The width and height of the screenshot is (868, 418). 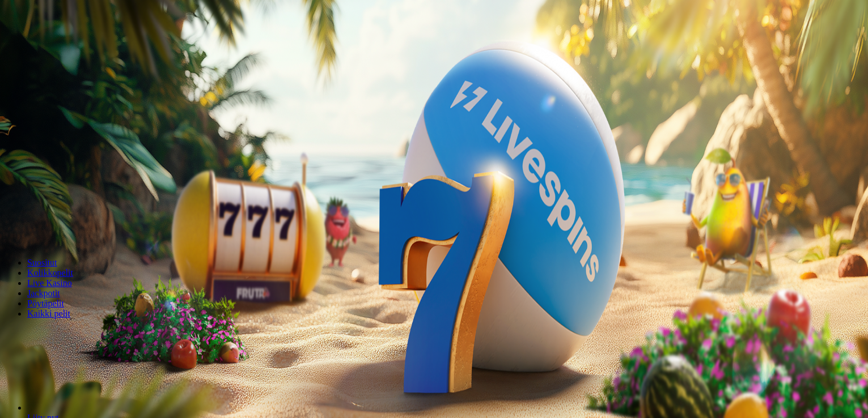 I want to click on span: Live Kasino, so click(x=50, y=283).